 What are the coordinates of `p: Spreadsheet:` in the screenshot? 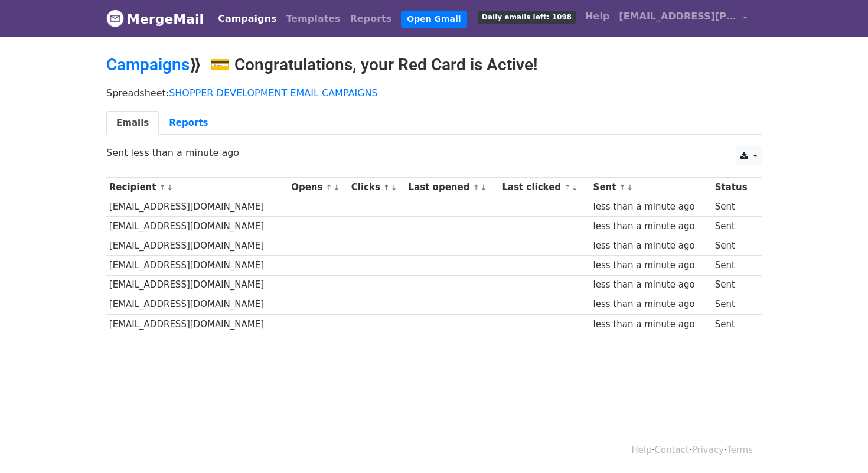 It's located at (434, 93).